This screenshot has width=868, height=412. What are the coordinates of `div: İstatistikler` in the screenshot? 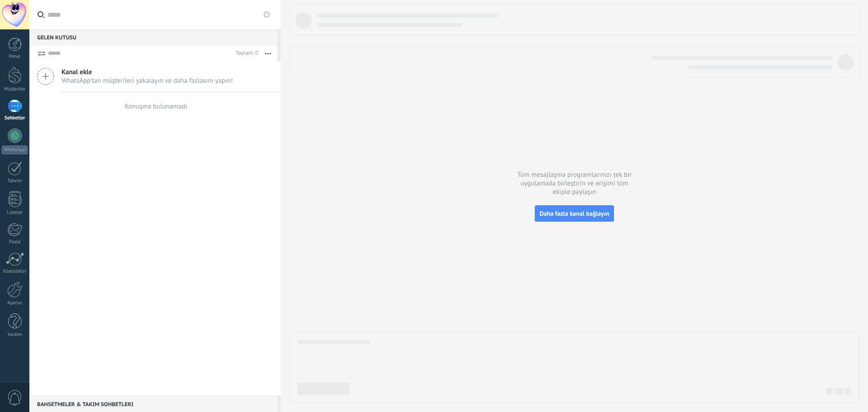 It's located at (15, 271).